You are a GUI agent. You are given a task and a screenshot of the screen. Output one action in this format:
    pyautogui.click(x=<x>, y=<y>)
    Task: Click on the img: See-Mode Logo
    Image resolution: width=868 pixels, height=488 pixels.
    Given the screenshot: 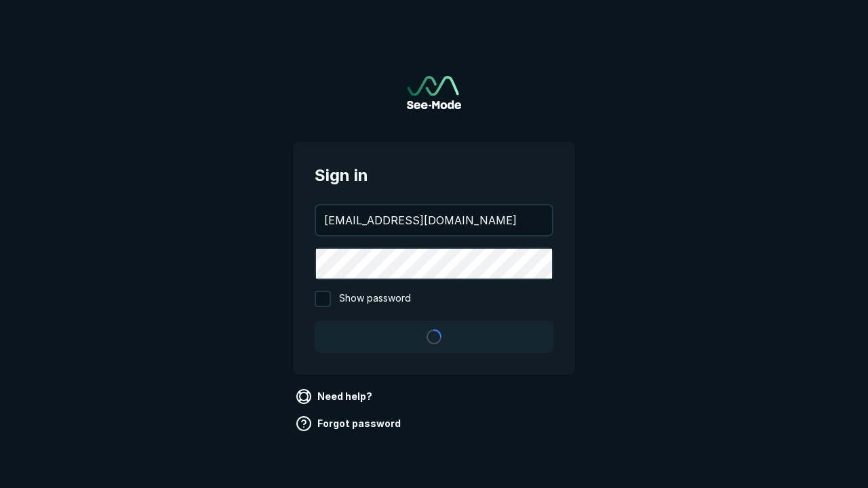 What is the action you would take?
    pyautogui.click(x=434, y=92)
    